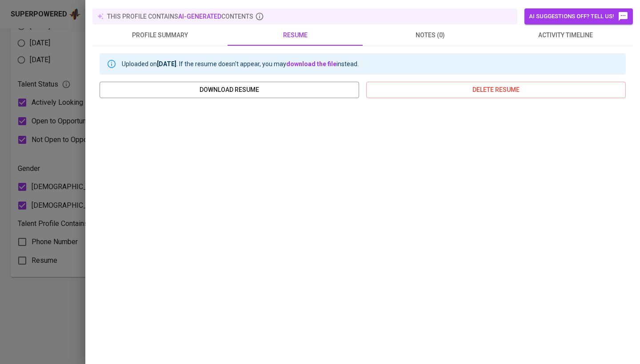 The image size is (640, 364). Describe the element at coordinates (160, 35) in the screenshot. I see `span: profile summary` at that location.